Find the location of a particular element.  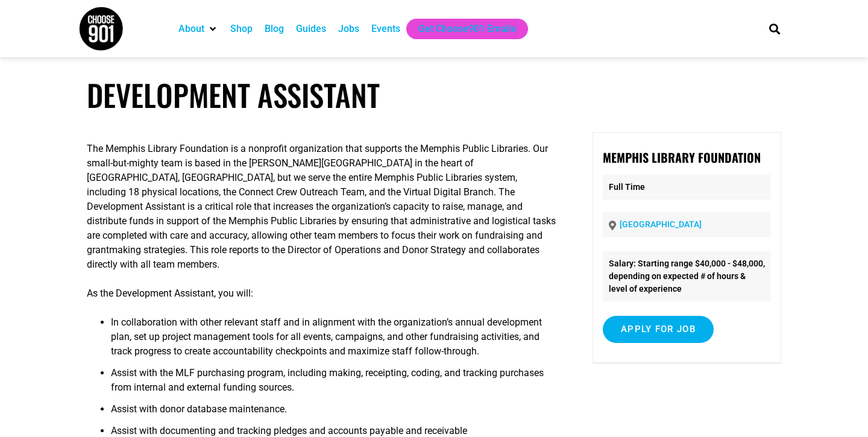

li: Assist with donor database maintenance. is located at coordinates (334, 412).